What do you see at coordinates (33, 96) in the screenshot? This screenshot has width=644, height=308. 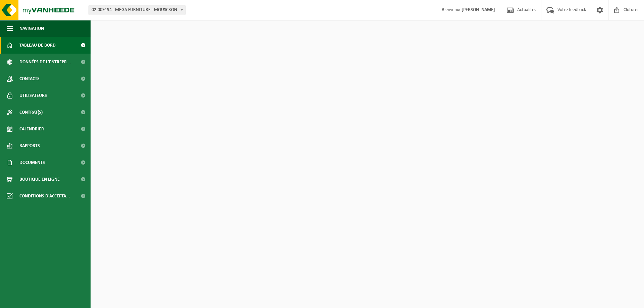 I see `span: Utilisateurs` at bounding box center [33, 96].